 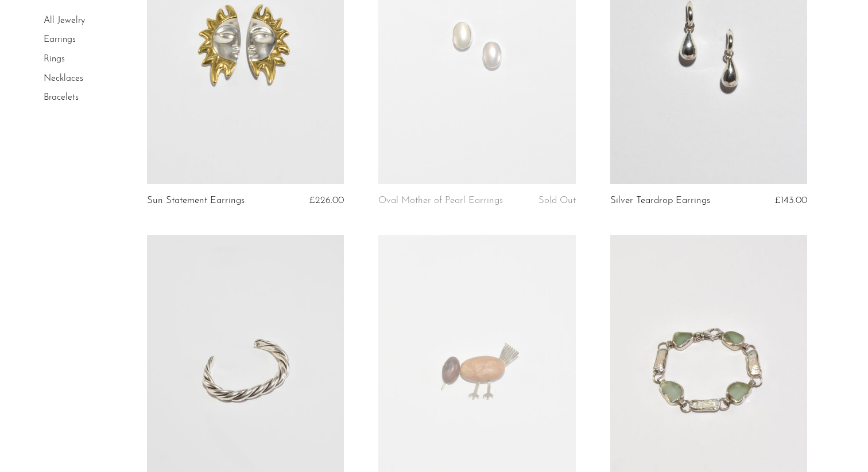 What do you see at coordinates (660, 201) in the screenshot?
I see `a: Silver Teardrop Earrings` at bounding box center [660, 201].